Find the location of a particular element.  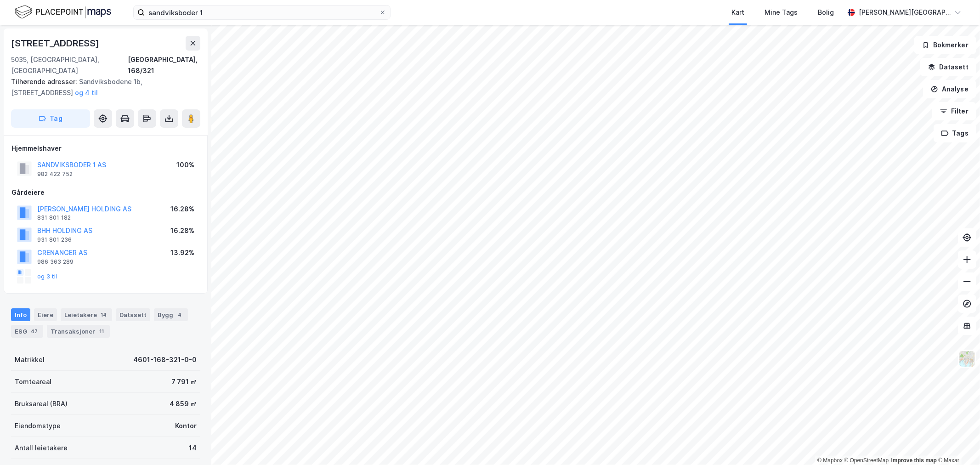

button: Tag is located at coordinates (51, 118).